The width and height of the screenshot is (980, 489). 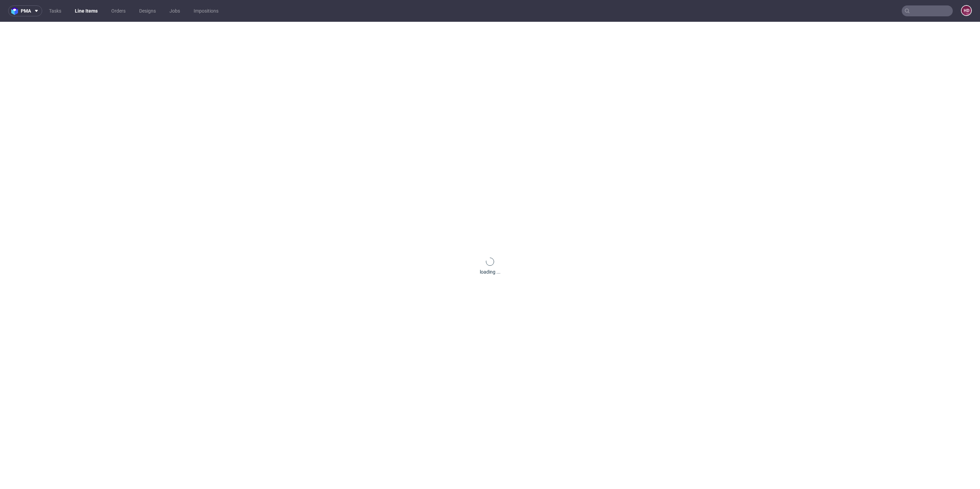 I want to click on a: Orders, so click(x=119, y=11).